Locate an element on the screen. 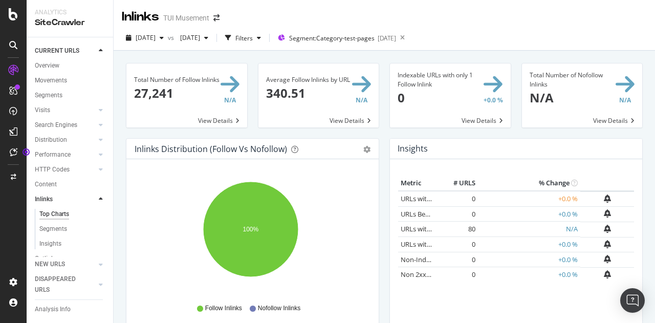 The width and height of the screenshot is (655, 323). div: Insights is located at coordinates (50, 244).